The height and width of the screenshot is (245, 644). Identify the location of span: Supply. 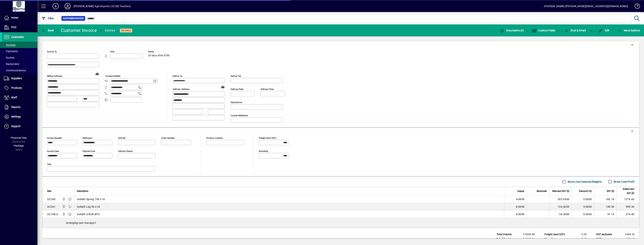
(521, 191).